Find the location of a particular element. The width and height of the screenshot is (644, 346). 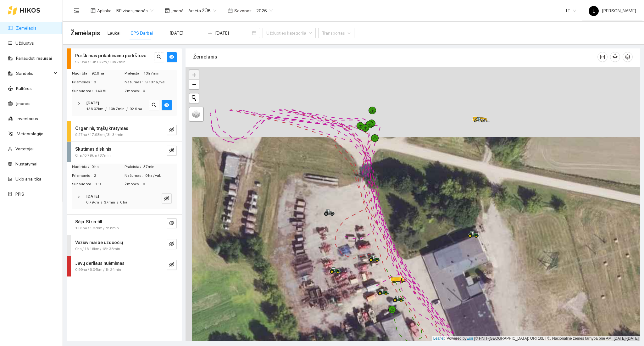

span: search is located at coordinates (154, 105).